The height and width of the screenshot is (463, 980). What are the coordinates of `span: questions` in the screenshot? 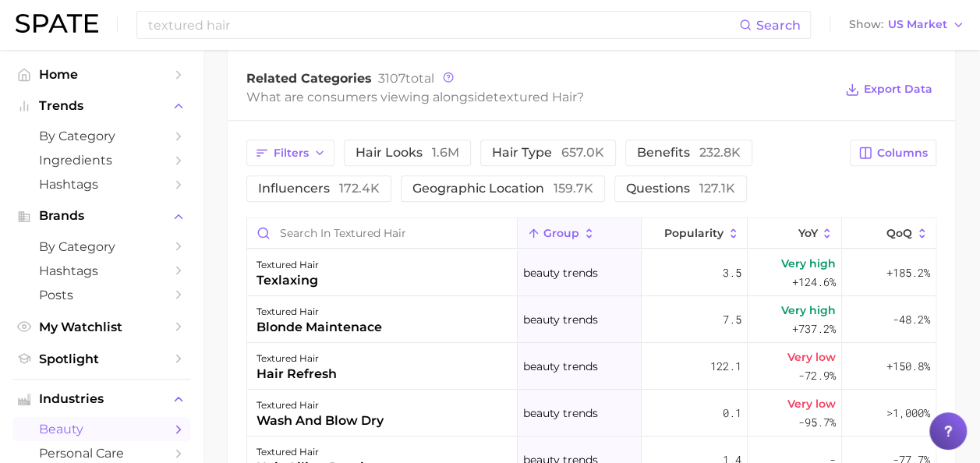 It's located at (681, 189).